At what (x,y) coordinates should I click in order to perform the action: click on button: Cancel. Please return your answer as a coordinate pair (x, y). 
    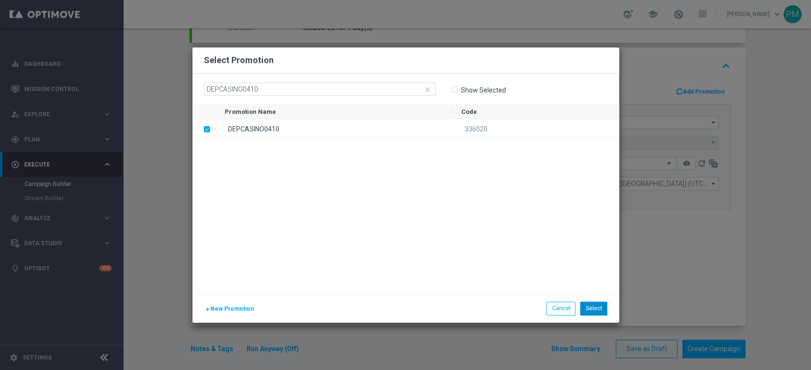
    Looking at the image, I should click on (560, 309).